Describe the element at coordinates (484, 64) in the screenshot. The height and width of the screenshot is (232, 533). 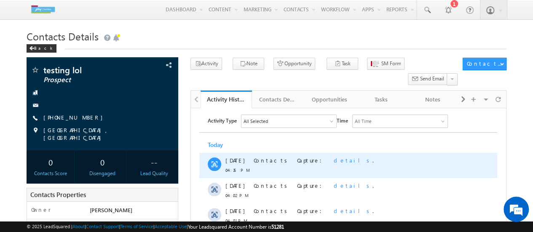
I see `button: Contacts Actions` at that location.